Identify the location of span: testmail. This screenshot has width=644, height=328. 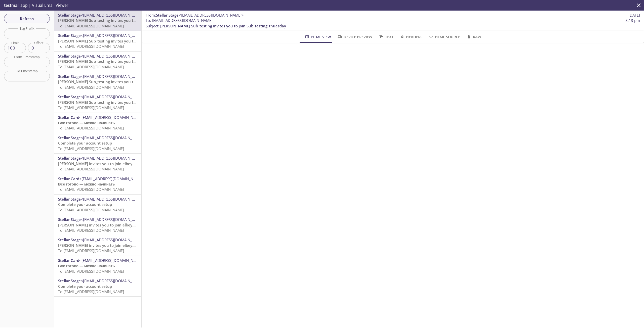
(12, 5).